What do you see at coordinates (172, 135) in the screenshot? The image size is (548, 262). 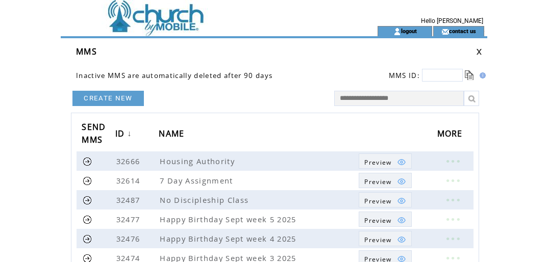 I see `span: NAME` at bounding box center [172, 135].